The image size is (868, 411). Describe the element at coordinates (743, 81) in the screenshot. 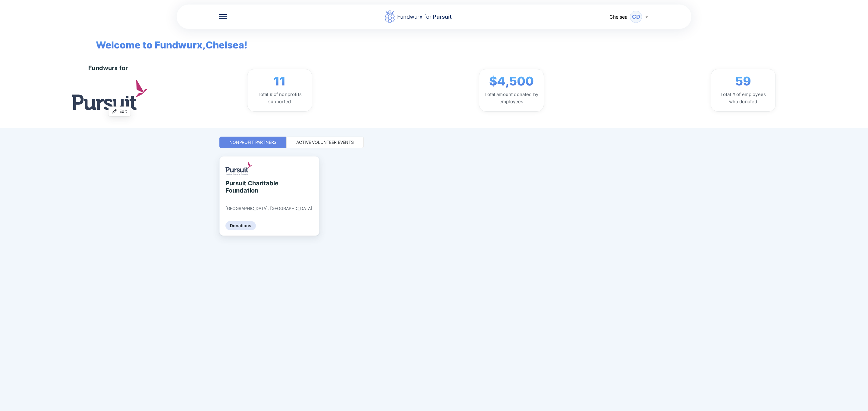

I see `span: 59` at that location.